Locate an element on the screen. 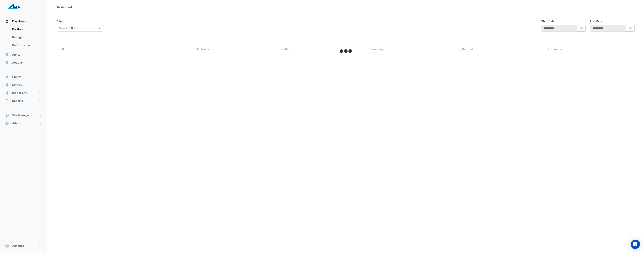 This screenshot has height=253, width=644. app-icon: Indoor Env is located at coordinates (7, 93).